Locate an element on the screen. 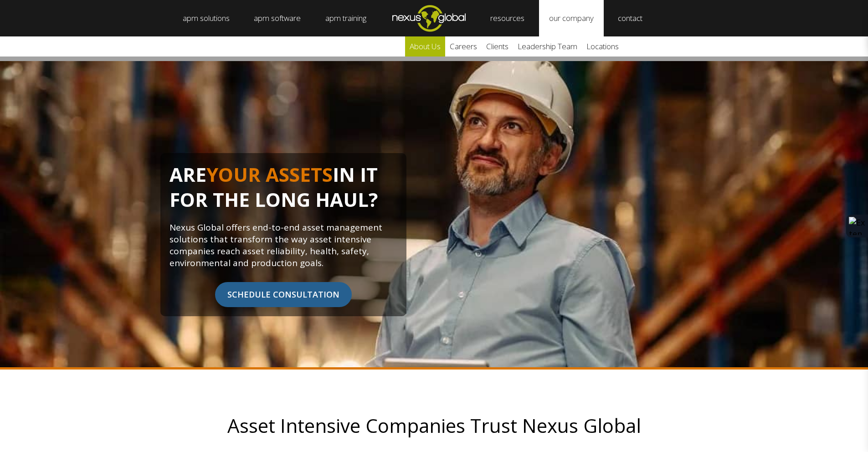 This screenshot has width=868, height=452. h1: ARE IN IT FOR THE LONG HAUL? is located at coordinates (283, 192).